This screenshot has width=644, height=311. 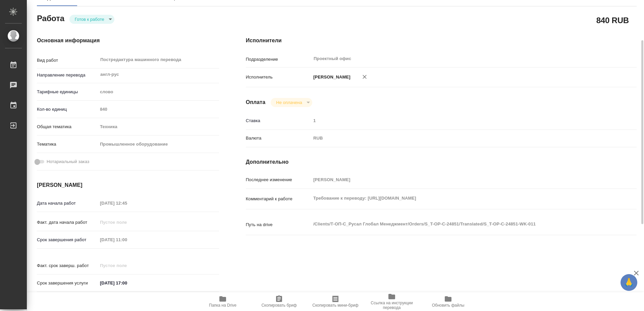 I want to click on p: Факт. срок заверш. работ, so click(x=67, y=266).